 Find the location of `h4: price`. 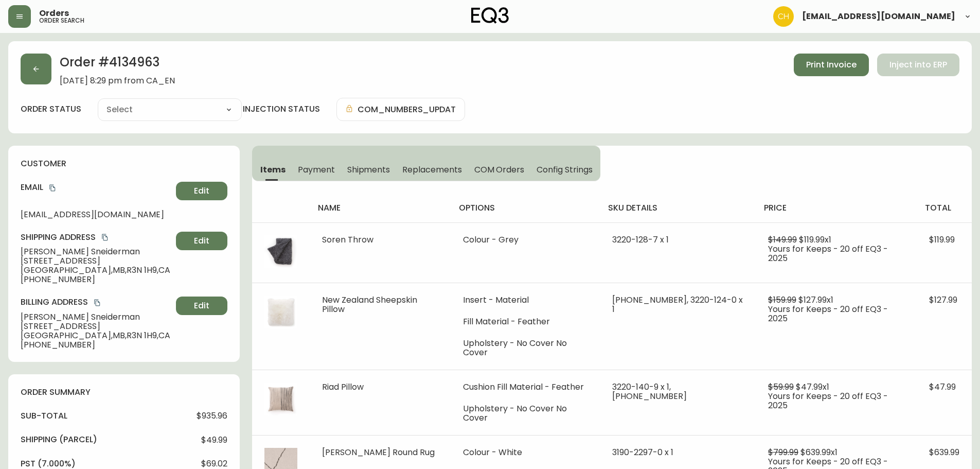

h4: price is located at coordinates (837, 208).